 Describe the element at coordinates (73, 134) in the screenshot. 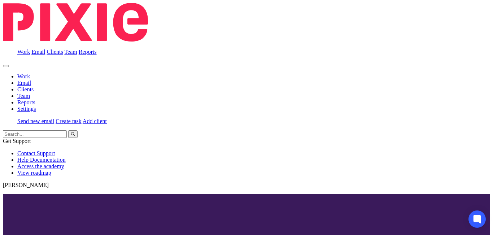

I see `button: Search` at that location.